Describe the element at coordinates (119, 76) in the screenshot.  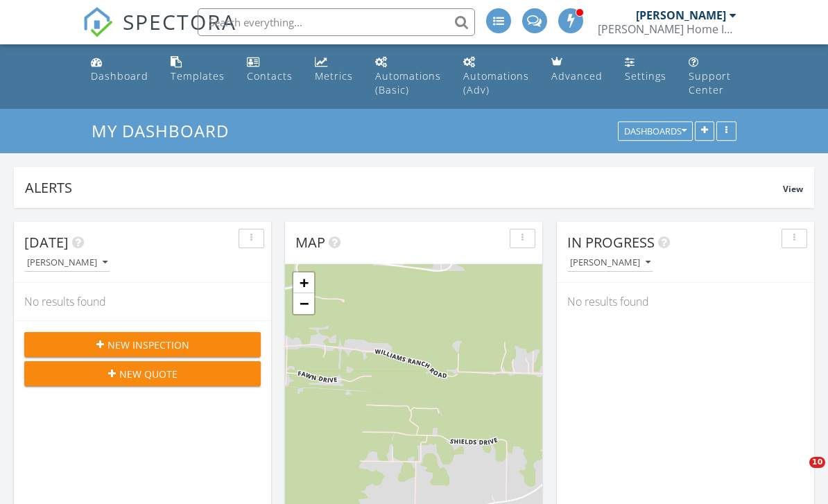
I see `div: Dashboard` at that location.